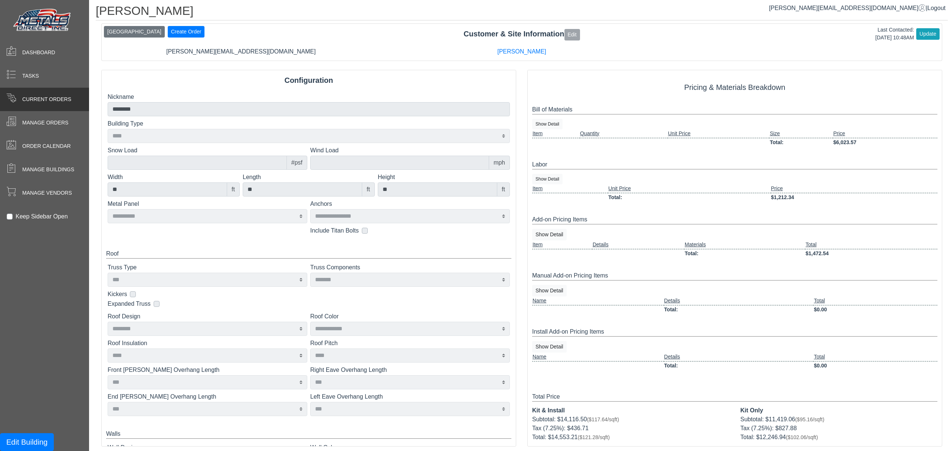 Image resolution: width=950 pixels, height=451 pixels. I want to click on div: Subtotal: $11,419.06, so click(839, 419).